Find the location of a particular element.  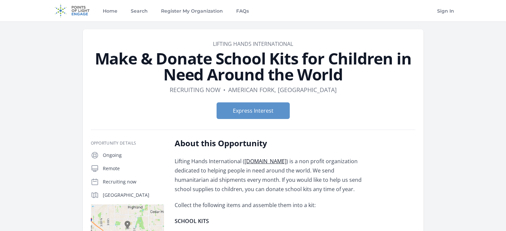

p: Recruiting now is located at coordinates (133, 182).